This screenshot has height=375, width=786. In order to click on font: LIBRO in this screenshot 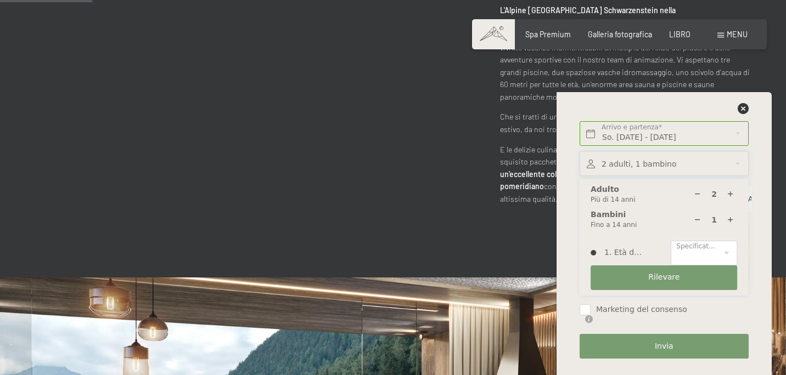, I will do `click(680, 34)`.